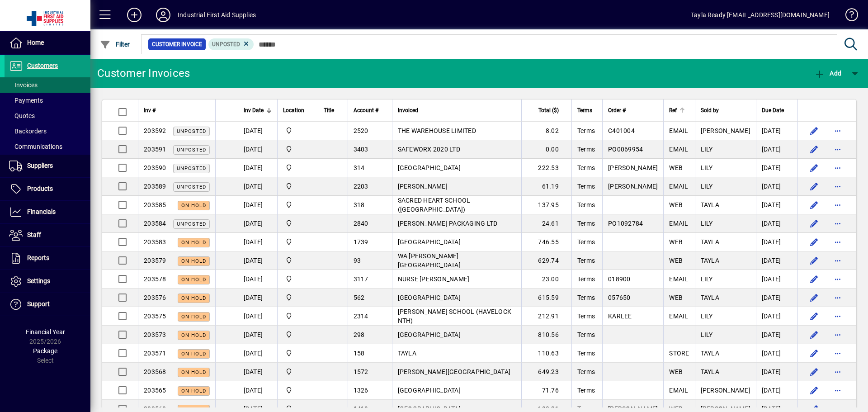 The height and width of the screenshot is (412, 868). Describe the element at coordinates (115, 44) in the screenshot. I see `span: Filter` at that location.